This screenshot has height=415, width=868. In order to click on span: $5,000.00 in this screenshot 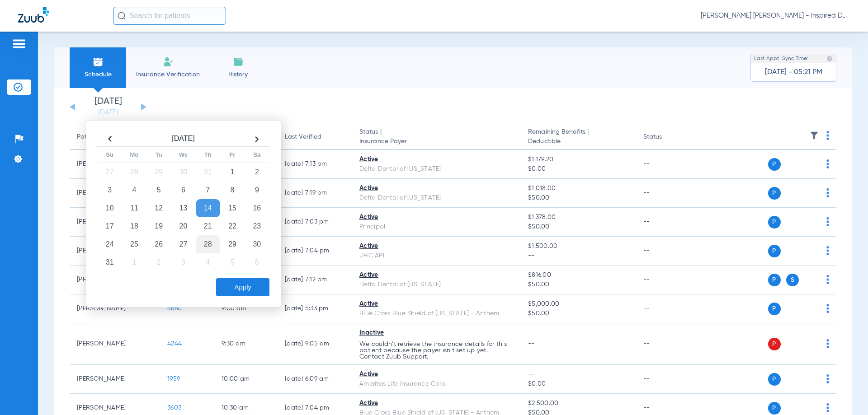, I will do `click(578, 304)`.